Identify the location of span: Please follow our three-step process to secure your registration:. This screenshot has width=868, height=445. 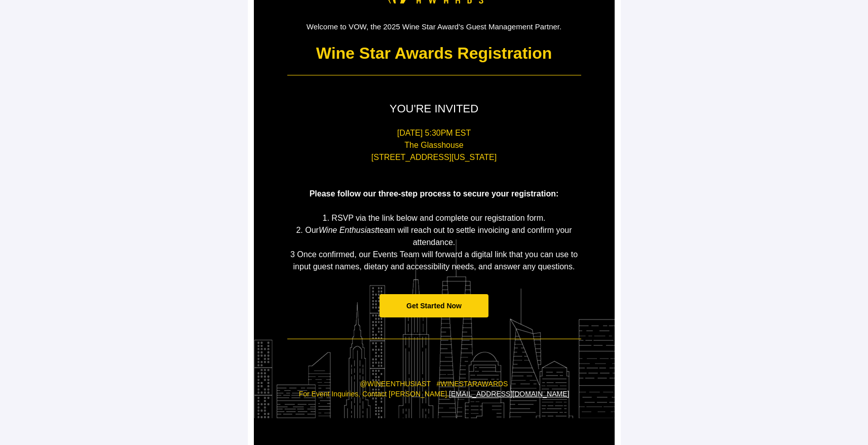
(434, 193).